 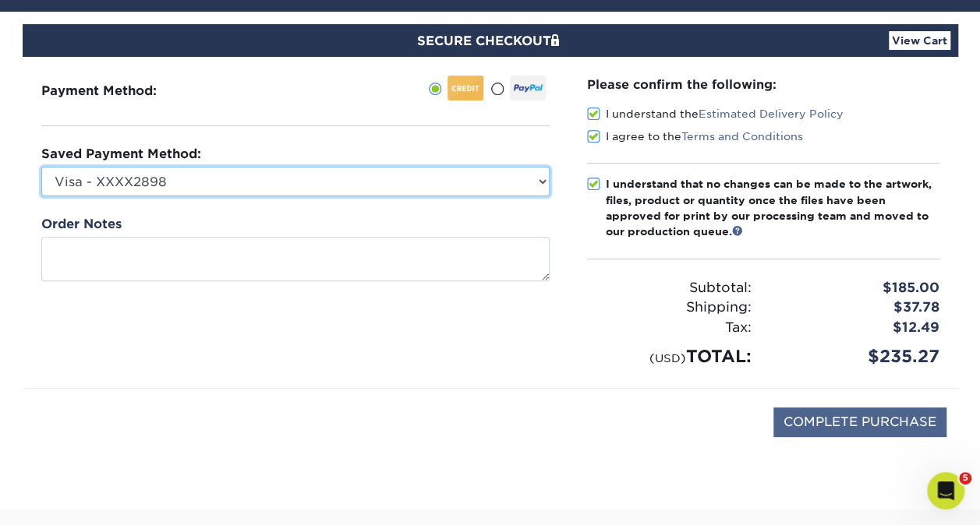 I want to click on span: SECURE CHECKOUT, so click(x=490, y=40).